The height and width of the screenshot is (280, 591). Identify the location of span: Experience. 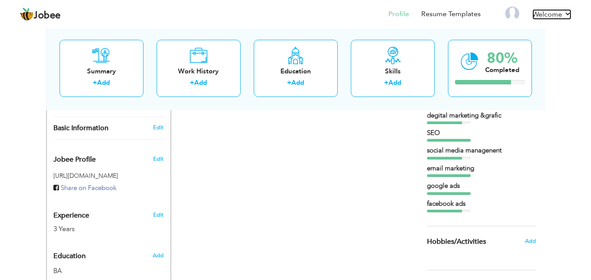
(71, 216).